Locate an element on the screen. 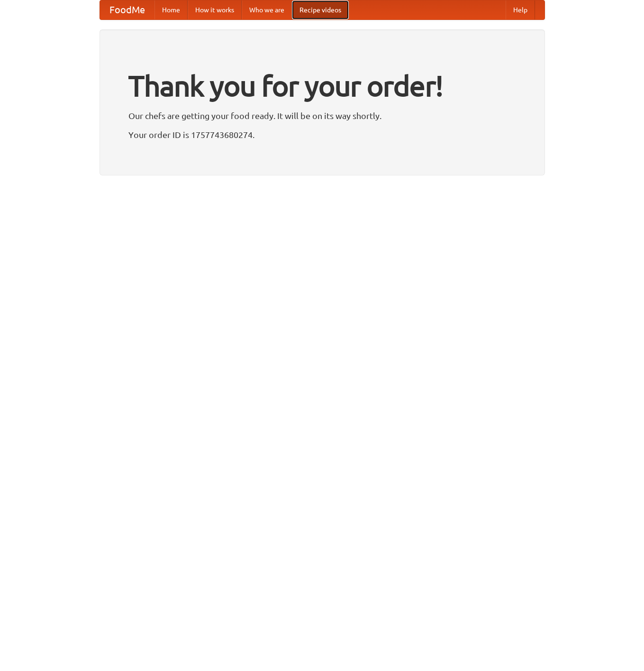  a: How it works is located at coordinates (215, 10).